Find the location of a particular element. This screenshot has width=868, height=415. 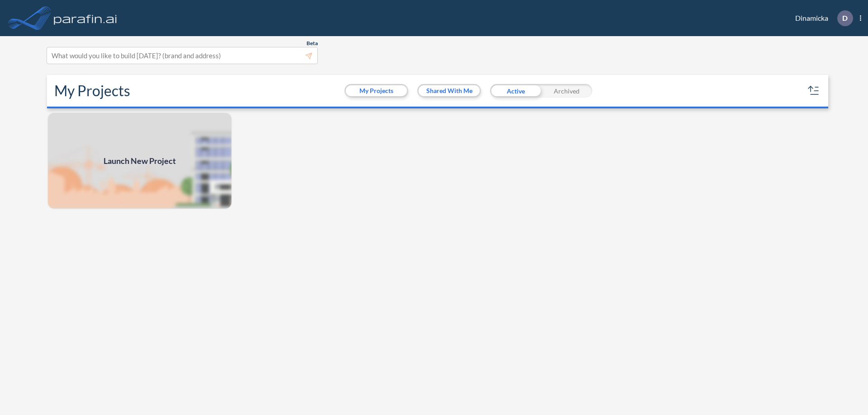

div: Active is located at coordinates (516, 90).